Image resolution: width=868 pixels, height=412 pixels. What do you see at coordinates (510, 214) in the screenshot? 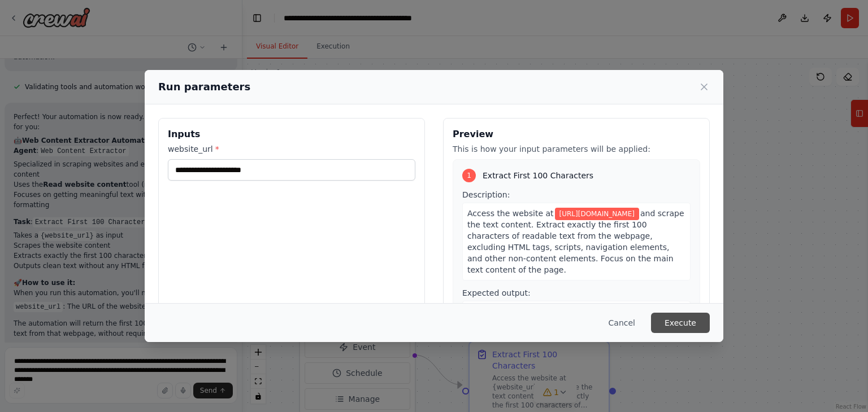
I see `span: Access the website at` at bounding box center [510, 214].